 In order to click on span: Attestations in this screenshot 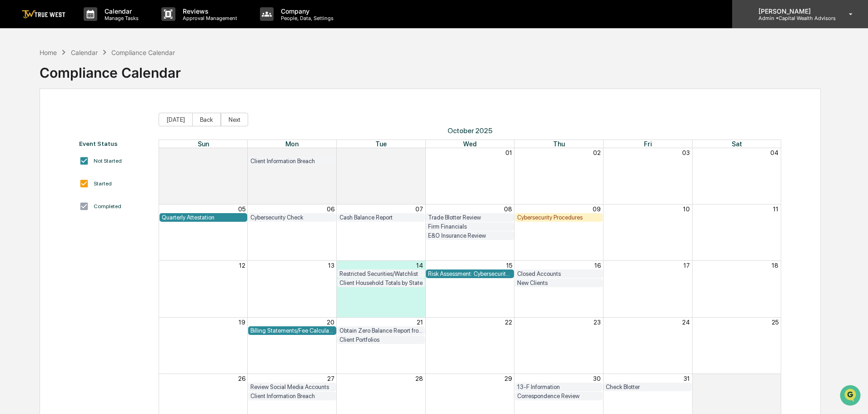, I will do `click(93, 191)`.